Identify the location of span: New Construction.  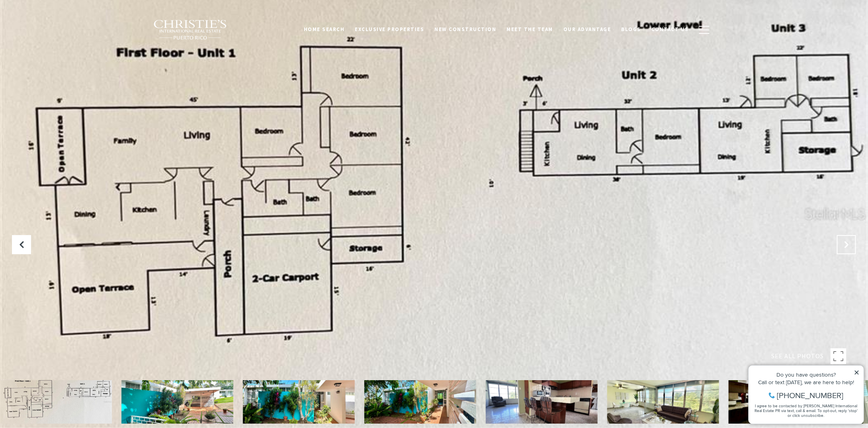
(465, 29).